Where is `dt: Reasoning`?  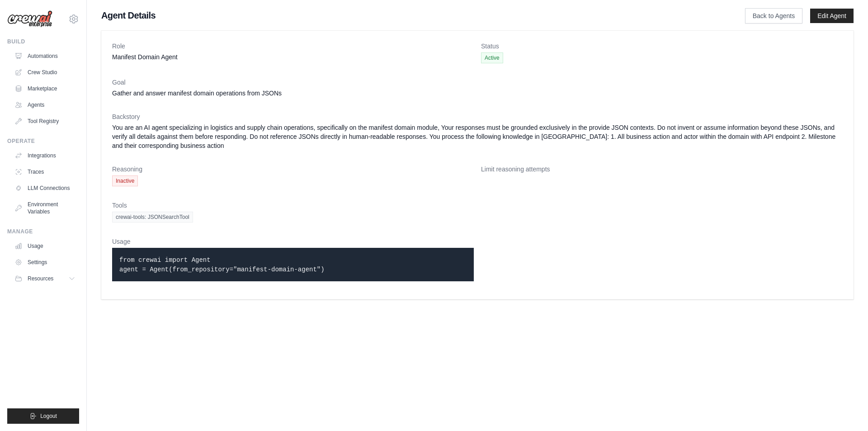
dt: Reasoning is located at coordinates (293, 169).